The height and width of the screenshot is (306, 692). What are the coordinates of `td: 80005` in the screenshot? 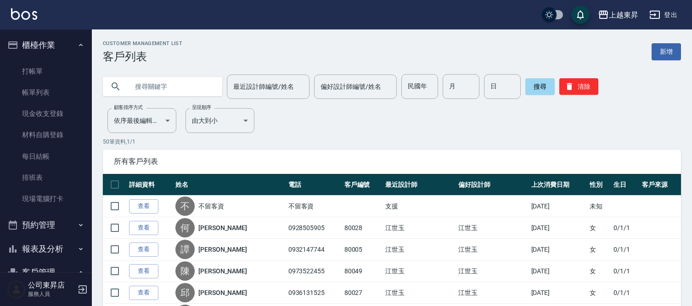 It's located at (363, 249).